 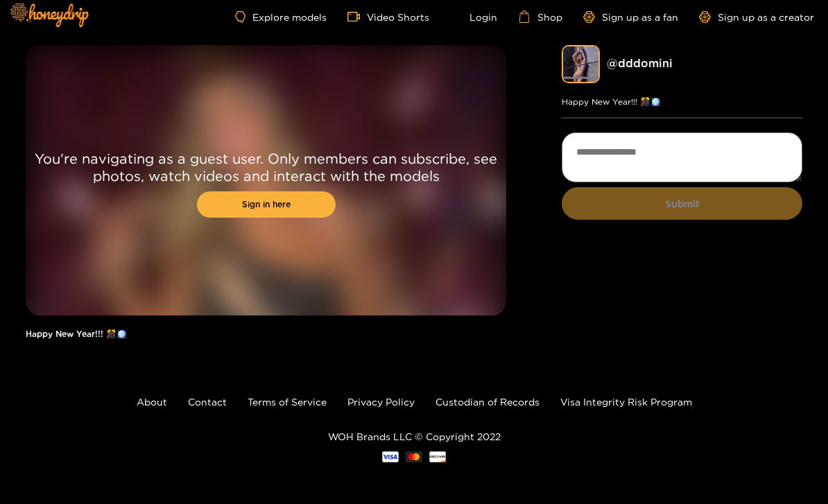 I want to click on a: Visa Integrity Risk Program, so click(x=626, y=402).